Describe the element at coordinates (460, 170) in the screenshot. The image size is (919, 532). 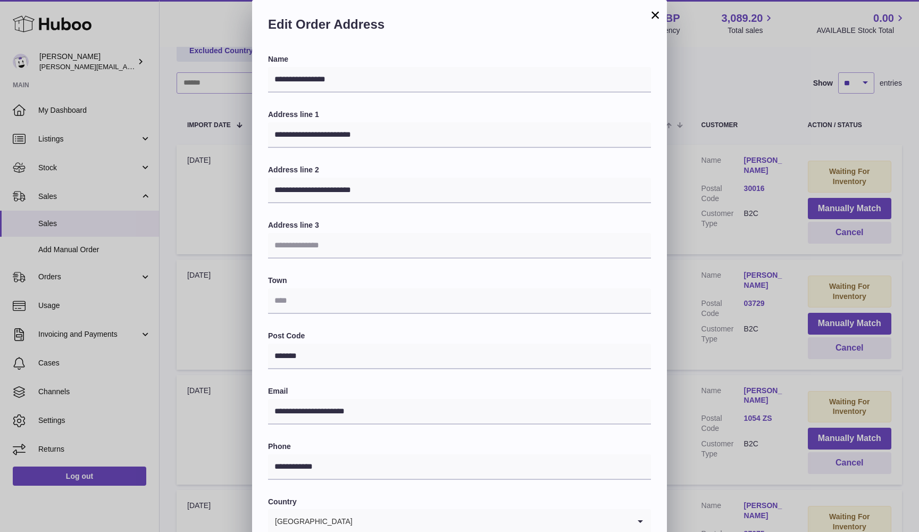
I see `label: Address line 2` at that location.